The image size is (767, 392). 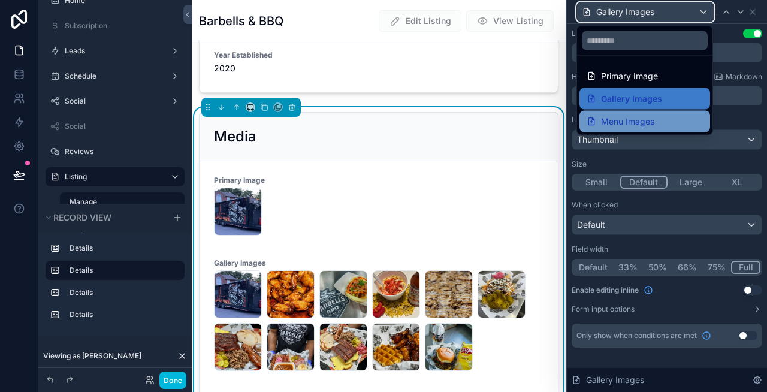 I want to click on button: Record view, so click(x=104, y=217).